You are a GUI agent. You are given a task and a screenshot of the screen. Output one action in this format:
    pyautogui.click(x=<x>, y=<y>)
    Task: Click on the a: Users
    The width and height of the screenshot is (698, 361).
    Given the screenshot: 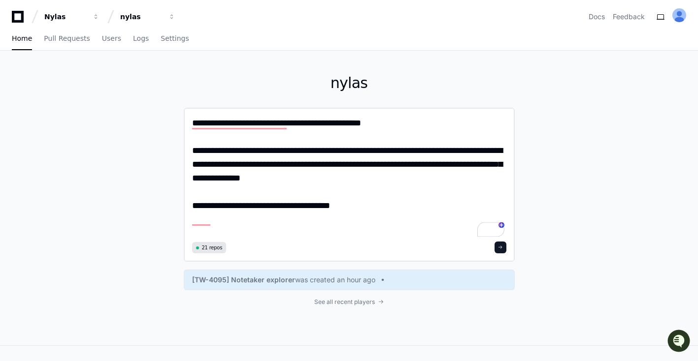 What is the action you would take?
    pyautogui.click(x=111, y=39)
    